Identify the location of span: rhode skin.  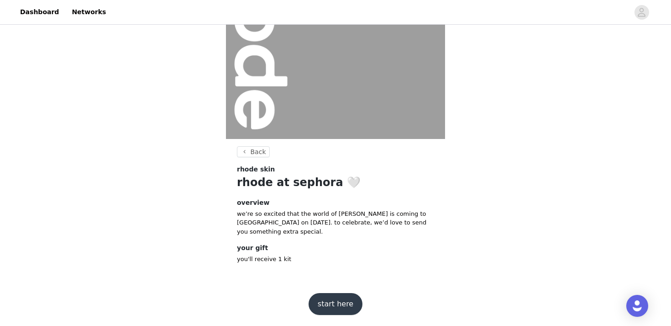
(256, 169).